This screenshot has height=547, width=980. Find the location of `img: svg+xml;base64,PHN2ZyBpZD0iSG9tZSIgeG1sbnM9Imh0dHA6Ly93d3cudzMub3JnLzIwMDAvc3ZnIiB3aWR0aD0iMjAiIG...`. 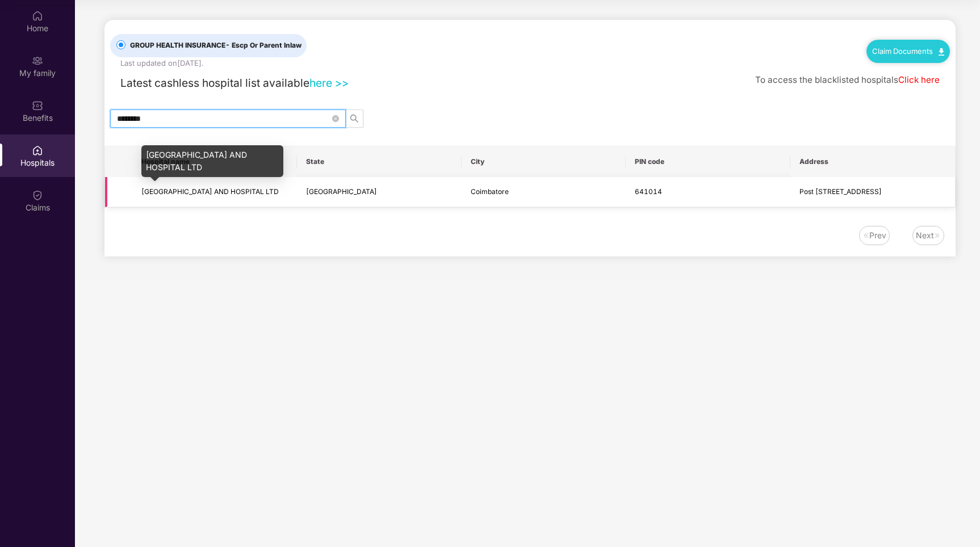

img: svg+xml;base64,PHN2ZyBpZD0iSG9tZSIgeG1sbnM9Imh0dHA6Ly93d3cudzMub3JnLzIwMDAvc3ZnIiB3aWR0aD0iMjAiIG... is located at coordinates (38, 16).